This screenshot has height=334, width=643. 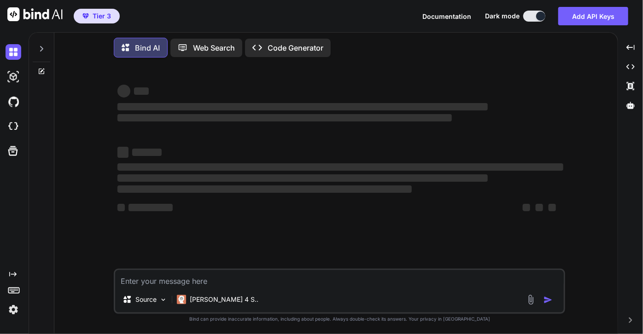 What do you see at coordinates (13, 52) in the screenshot?
I see `img: darkChat` at bounding box center [13, 52].